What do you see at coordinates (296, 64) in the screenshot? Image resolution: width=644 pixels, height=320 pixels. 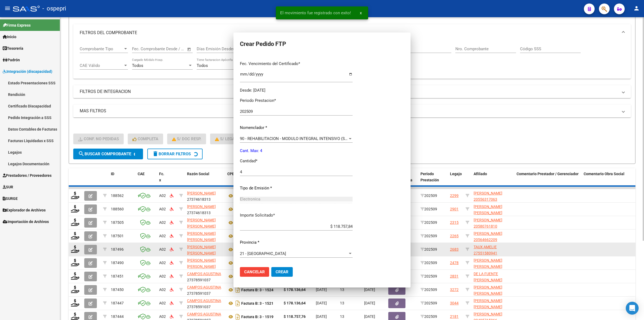 I see `p: Fec. Vencimiento del Certificado` at bounding box center [296, 64].